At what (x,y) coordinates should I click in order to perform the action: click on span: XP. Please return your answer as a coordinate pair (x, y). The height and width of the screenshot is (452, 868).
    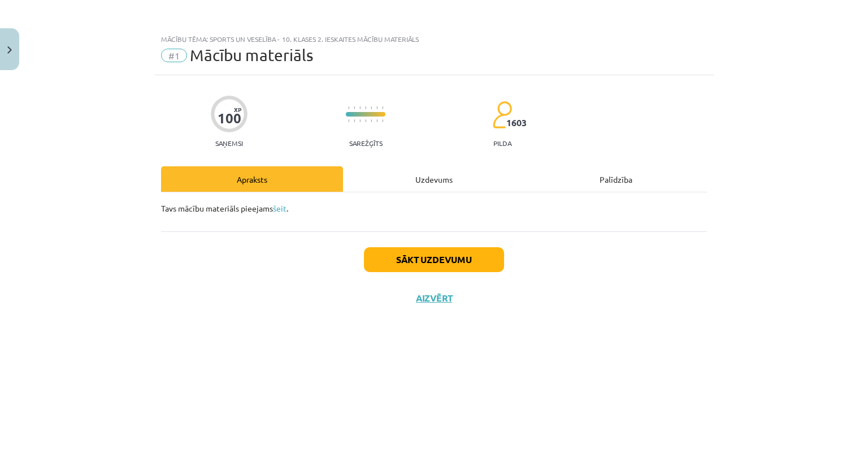
    Looking at the image, I should click on (237, 109).